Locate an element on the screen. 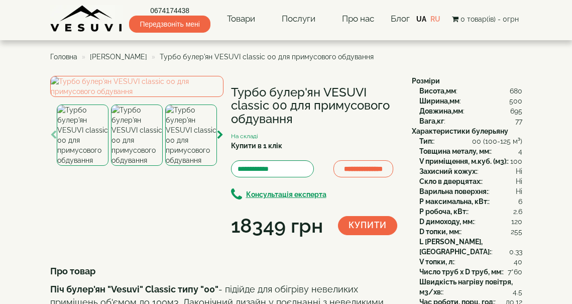  b: D димоходу, мм: is located at coordinates (447, 222).